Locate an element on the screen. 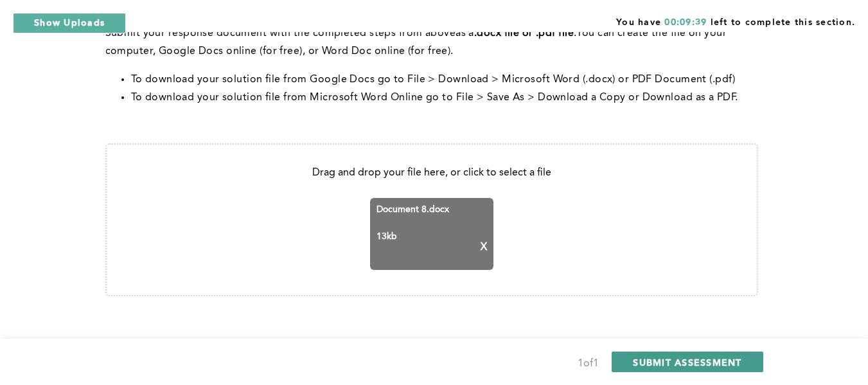 This screenshot has width=868, height=385. span: 13 kb is located at coordinates (387, 248).